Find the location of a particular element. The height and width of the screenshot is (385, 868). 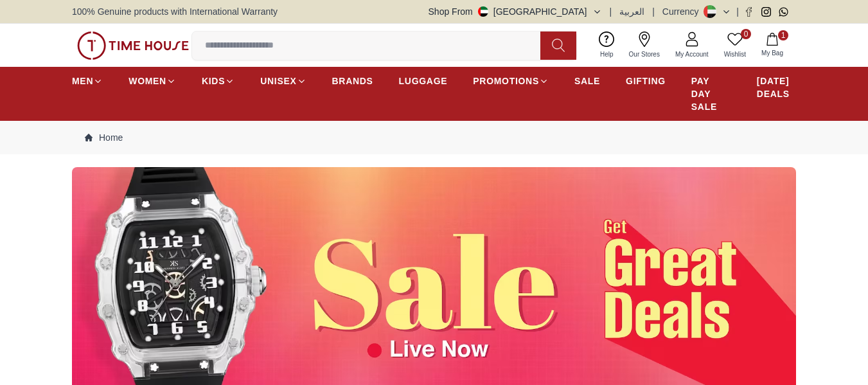

a: Facebook is located at coordinates (749, 12).